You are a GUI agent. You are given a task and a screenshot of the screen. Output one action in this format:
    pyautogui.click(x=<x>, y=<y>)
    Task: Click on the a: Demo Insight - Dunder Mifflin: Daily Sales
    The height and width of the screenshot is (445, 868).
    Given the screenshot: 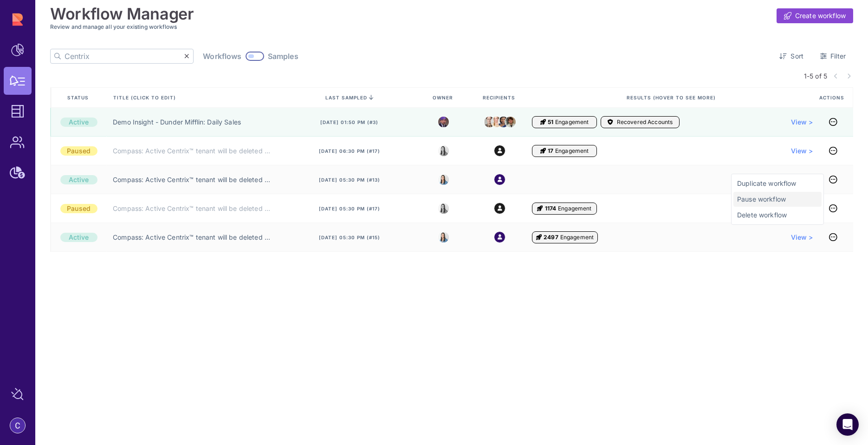 What is the action you would take?
    pyautogui.click(x=177, y=122)
    